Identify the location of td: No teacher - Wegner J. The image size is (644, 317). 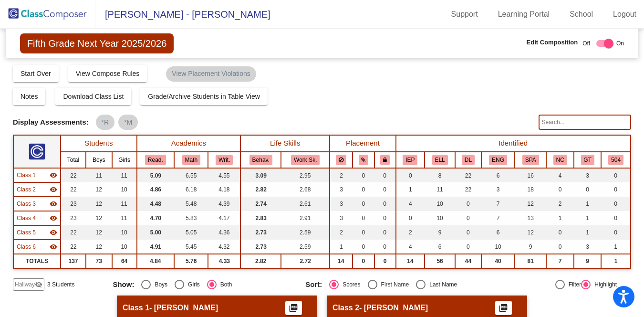
(37, 218).